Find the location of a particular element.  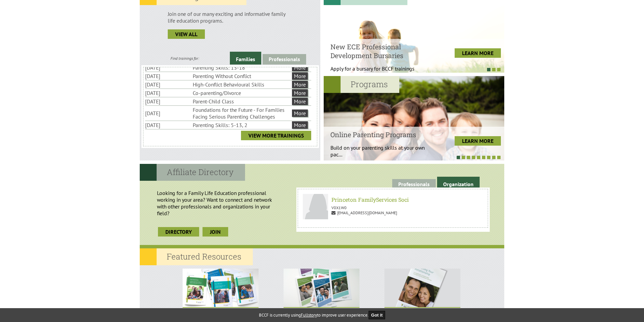

li: High-Conflict Behavioural Skills is located at coordinates (241, 84).